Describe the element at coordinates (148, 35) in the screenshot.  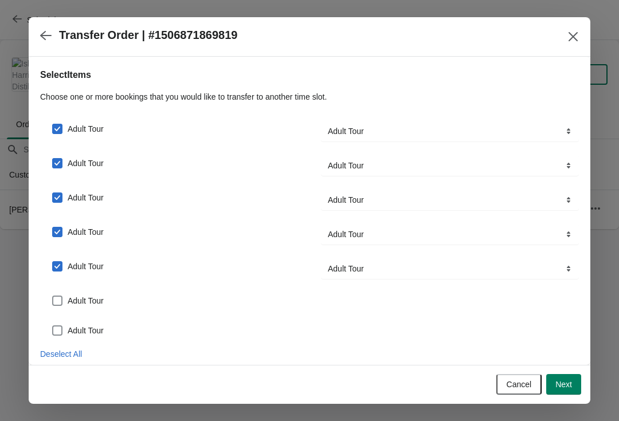
I see `h2: Transfer Order | #1506871869819` at that location.